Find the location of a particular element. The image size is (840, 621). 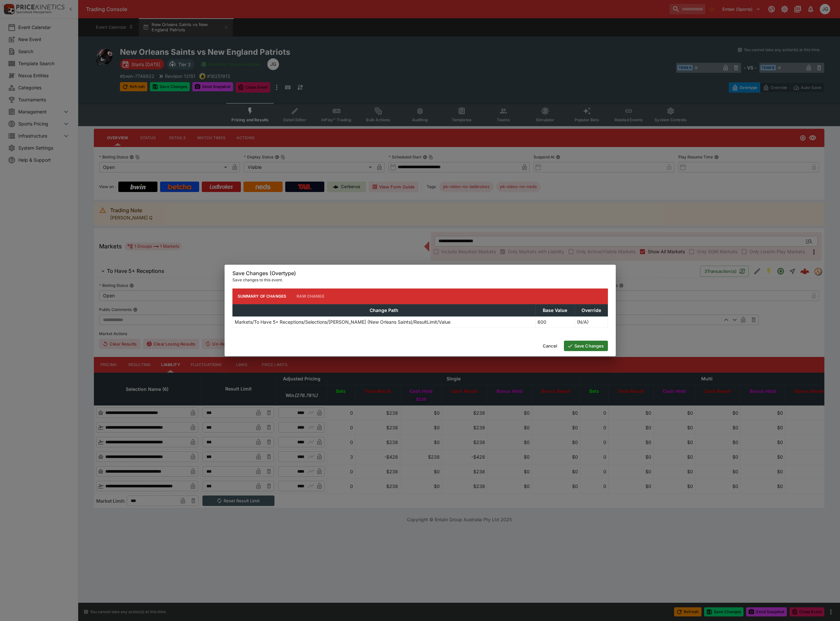

th: Change Path is located at coordinates (383, 310).